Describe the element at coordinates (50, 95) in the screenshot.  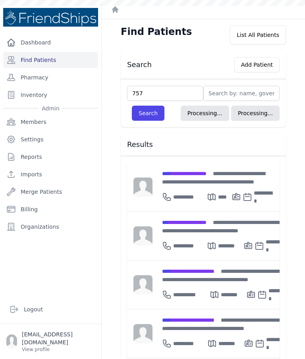
I see `a: Inventory` at that location.